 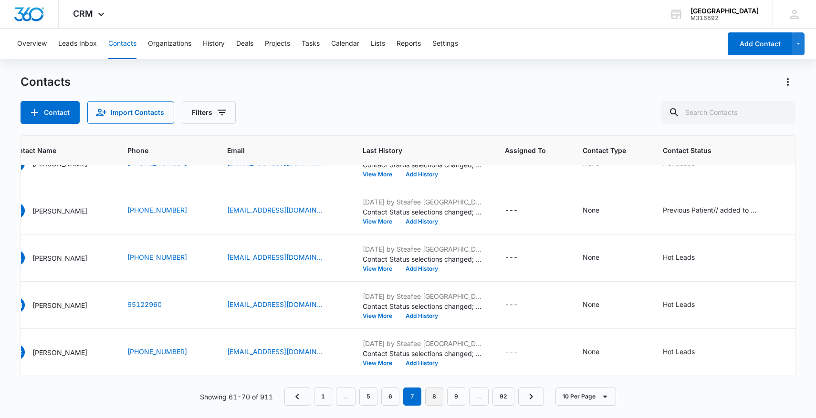 I want to click on button: 10 Per Page, so click(x=586, y=397).